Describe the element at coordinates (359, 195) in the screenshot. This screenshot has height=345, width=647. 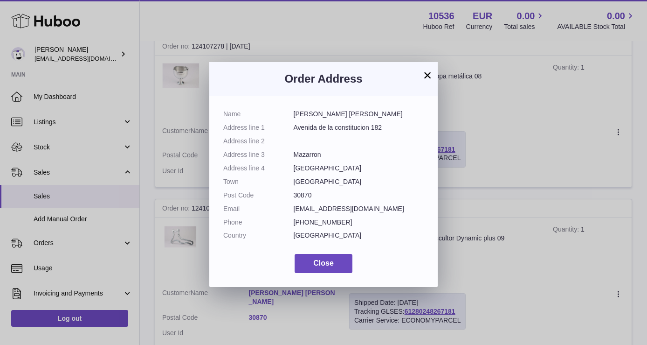
I see `dd: 30870` at that location.